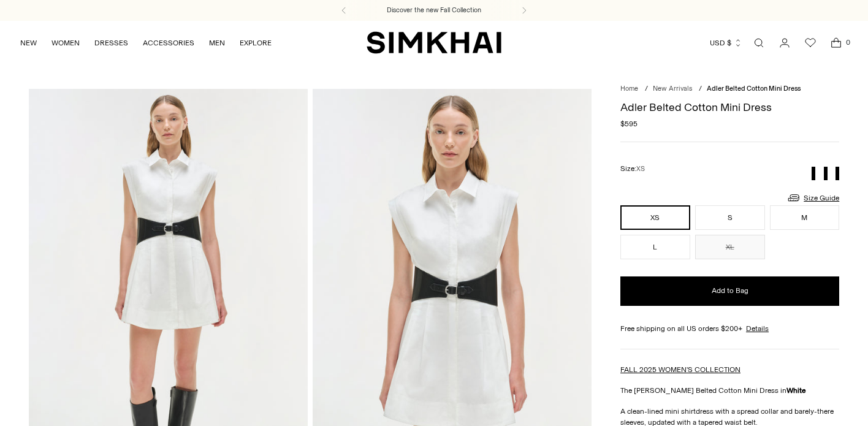 The height and width of the screenshot is (426, 868). I want to click on a: Home, so click(629, 88).